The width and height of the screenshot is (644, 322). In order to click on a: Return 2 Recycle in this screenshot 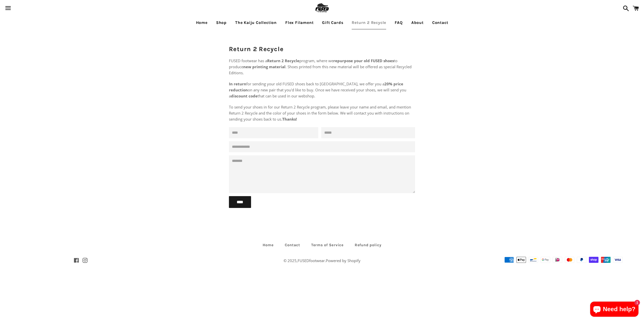, I will do `click(368, 23)`.